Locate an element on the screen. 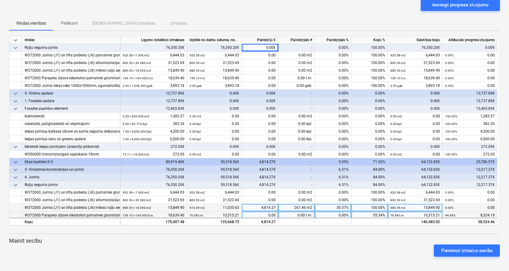 The height and width of the screenshot is (271, 509). div: Ieejas jumtiņa sānu un griestu apdare is located at coordinates (71, 139).